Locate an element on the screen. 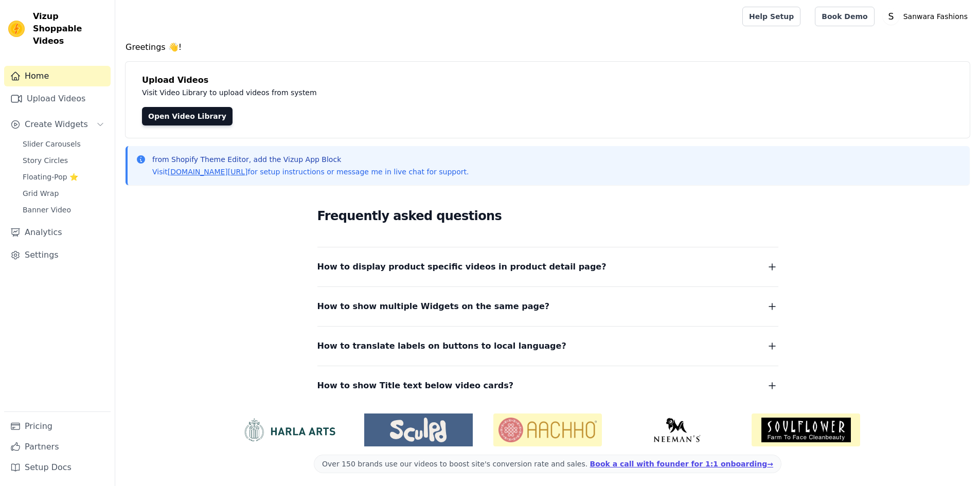 This screenshot has height=486, width=980. img: Vizup is located at coordinates (16, 28).